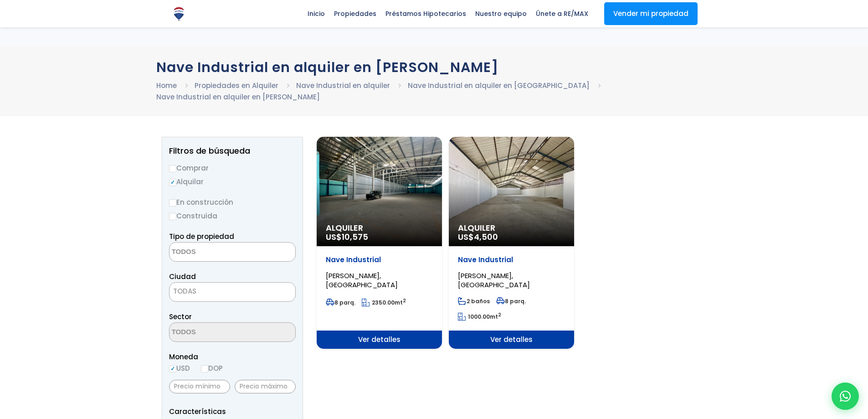  I want to click on span: Ciudad, so click(182, 276).